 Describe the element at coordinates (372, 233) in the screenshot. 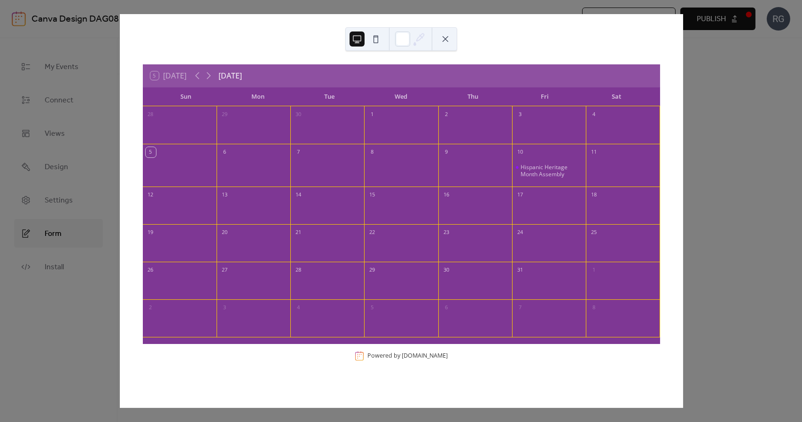

I see `div: 22` at that location.